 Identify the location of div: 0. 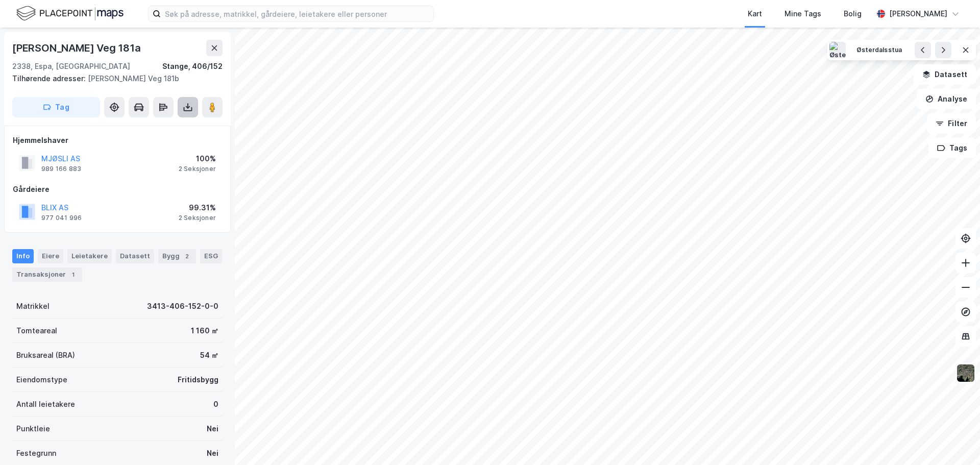
(216, 405).